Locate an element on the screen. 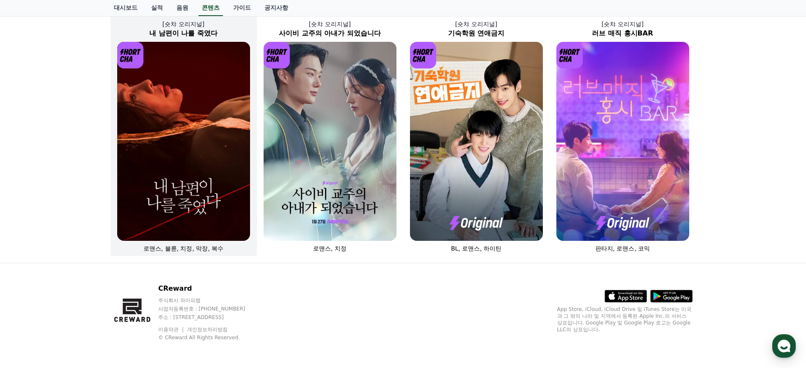 The image size is (806, 368). p: App Store, iCloud, iCloud Drive 및 iTunes Store는 미국과 그 밖의 나라 및 지역에서 등록된 Apple Inc.의 서비스 상표입니다. Goo... is located at coordinates (625, 320).